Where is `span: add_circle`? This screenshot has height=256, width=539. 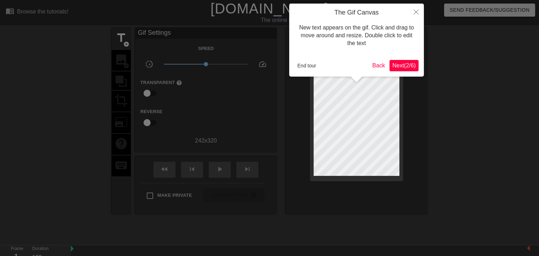 span: add_circle is located at coordinates (126, 44).